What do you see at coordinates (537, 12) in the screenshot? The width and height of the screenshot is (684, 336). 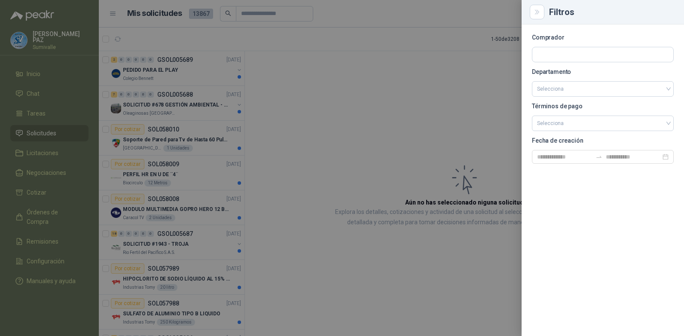 I see `button: Close` at bounding box center [537, 12].